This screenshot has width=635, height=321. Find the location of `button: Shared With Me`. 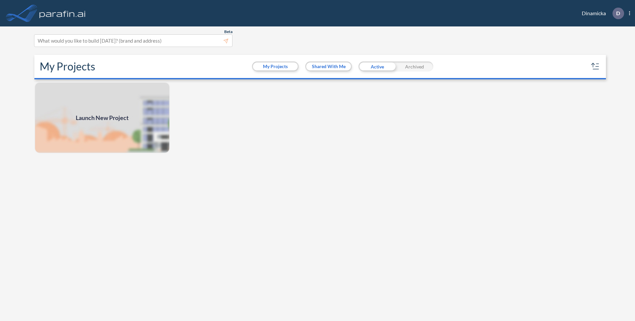

button: Shared With Me is located at coordinates (329, 66).